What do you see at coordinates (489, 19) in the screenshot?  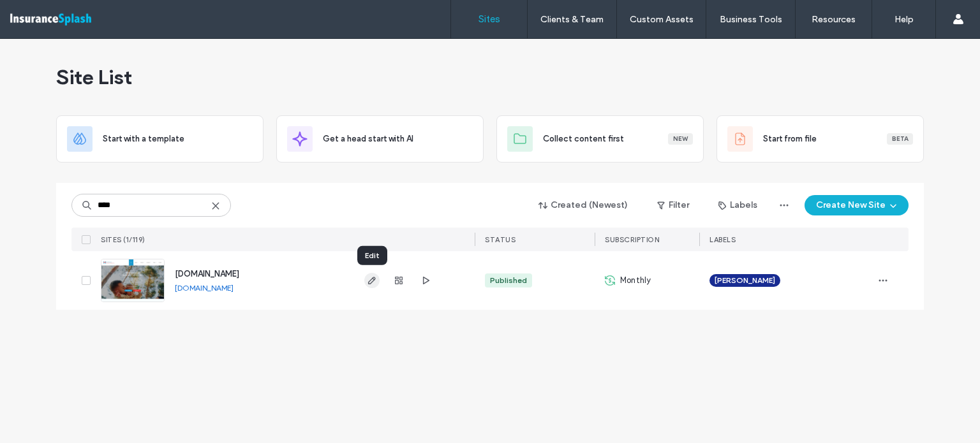 I see `label: Sites` at bounding box center [489, 19].